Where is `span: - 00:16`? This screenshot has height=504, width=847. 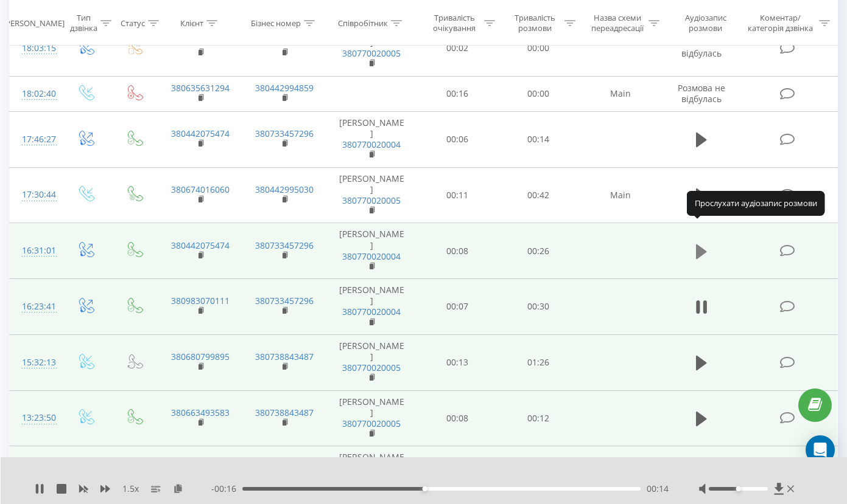
span: - 00:16 is located at coordinates (227, 489).